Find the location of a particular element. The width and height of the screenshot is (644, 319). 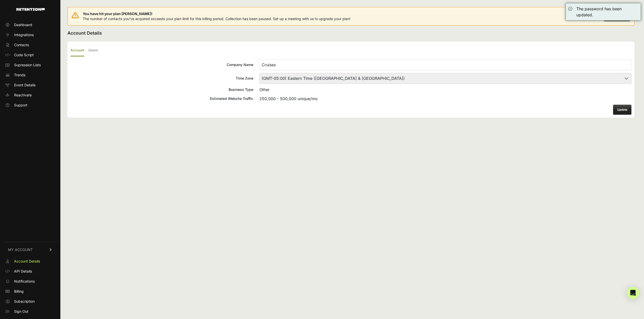

span: Contacts is located at coordinates (21, 45).